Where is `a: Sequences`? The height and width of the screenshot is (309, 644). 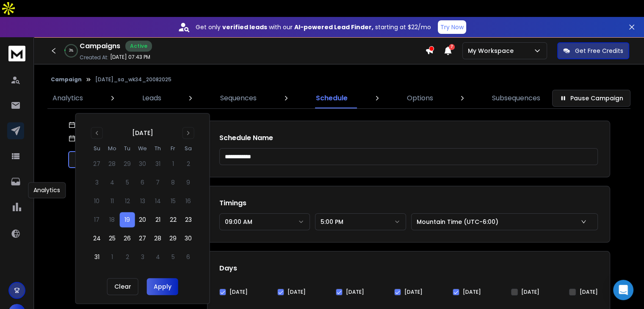 a: Sequences is located at coordinates (238, 98).